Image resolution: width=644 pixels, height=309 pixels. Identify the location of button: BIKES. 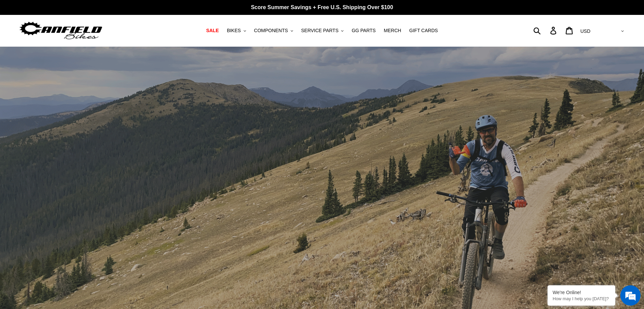
(236, 30).